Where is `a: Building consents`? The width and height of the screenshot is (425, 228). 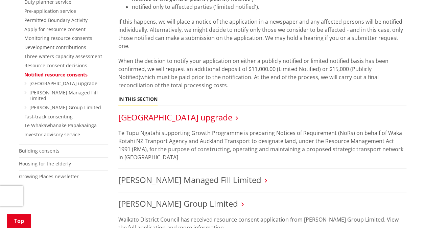
a: Building consents is located at coordinates (39, 150).